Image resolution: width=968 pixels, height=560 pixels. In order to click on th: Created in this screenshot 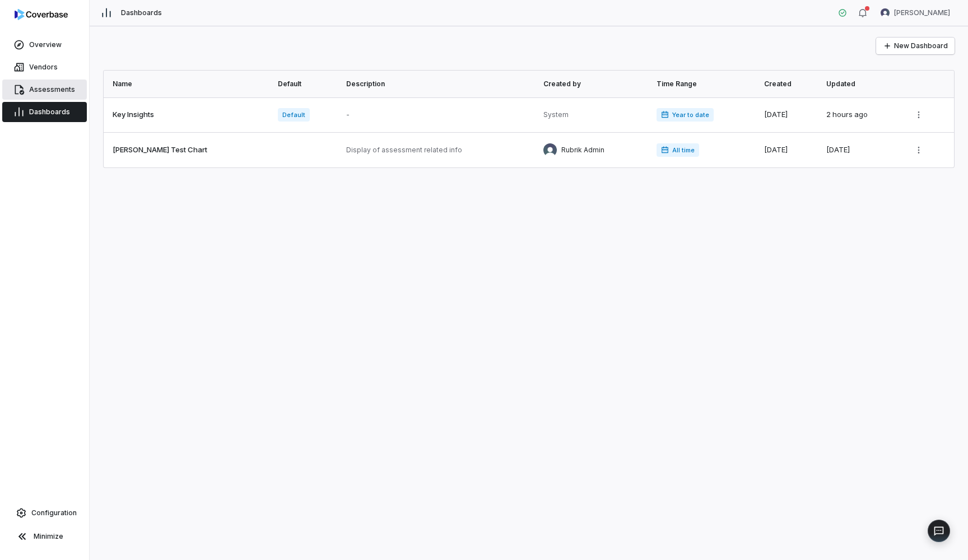, I will do `click(788, 84)`.